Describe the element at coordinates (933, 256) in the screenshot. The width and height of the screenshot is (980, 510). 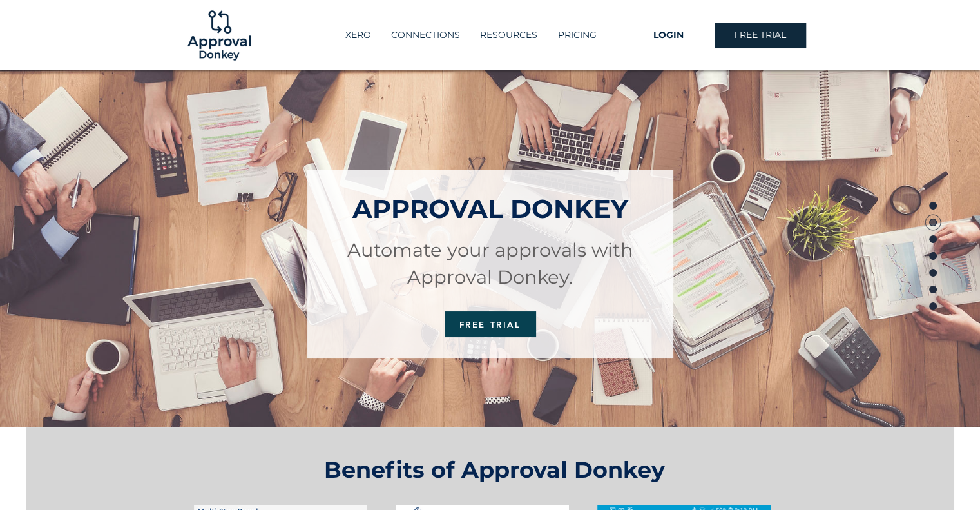
I see `nav: Page` at that location.